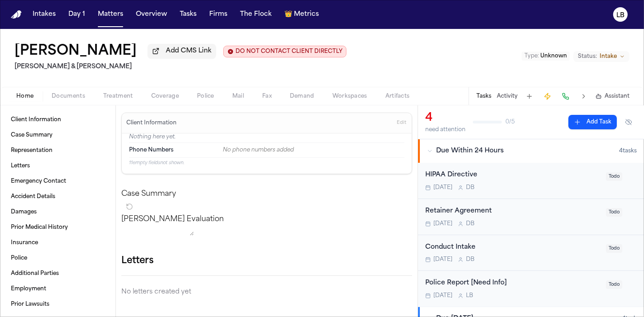 This screenshot has width=644, height=317. Describe the element at coordinates (57, 136) in the screenshot. I see `a: Case Summary` at that location.